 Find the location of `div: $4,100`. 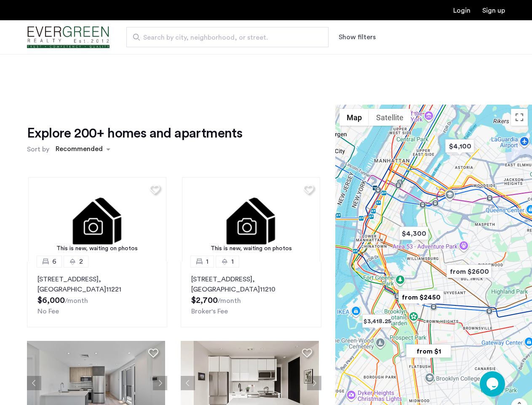

div: $4,100 is located at coordinates (460, 146).